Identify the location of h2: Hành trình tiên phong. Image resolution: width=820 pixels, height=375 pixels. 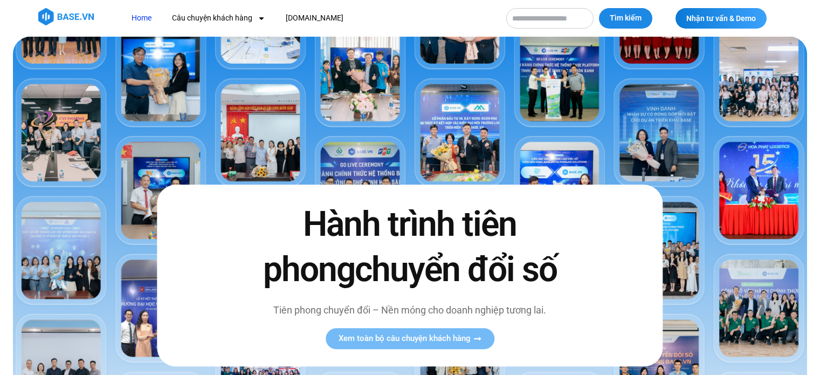
(410, 247).